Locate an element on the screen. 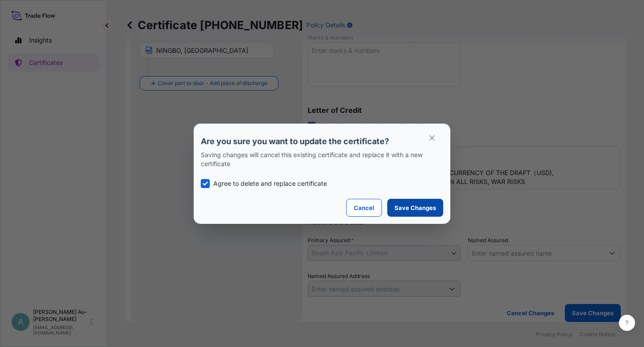  button: Save Changes is located at coordinates (415, 208).